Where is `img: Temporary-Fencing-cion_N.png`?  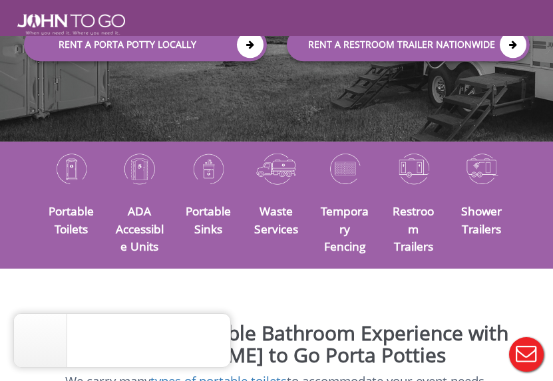 img: Temporary-Fencing-cion_N.png is located at coordinates (345, 168).